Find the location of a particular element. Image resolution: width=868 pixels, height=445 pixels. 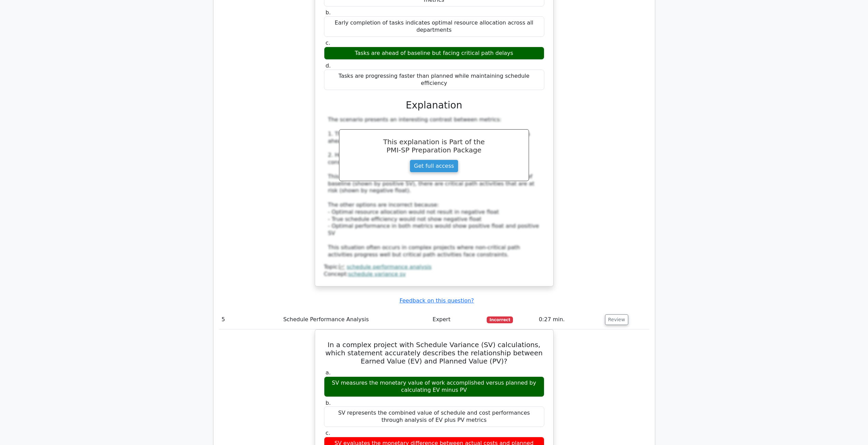

div: Tasks are progressing faster than planned while maintaining schedule efficiency is located at coordinates (434, 79).